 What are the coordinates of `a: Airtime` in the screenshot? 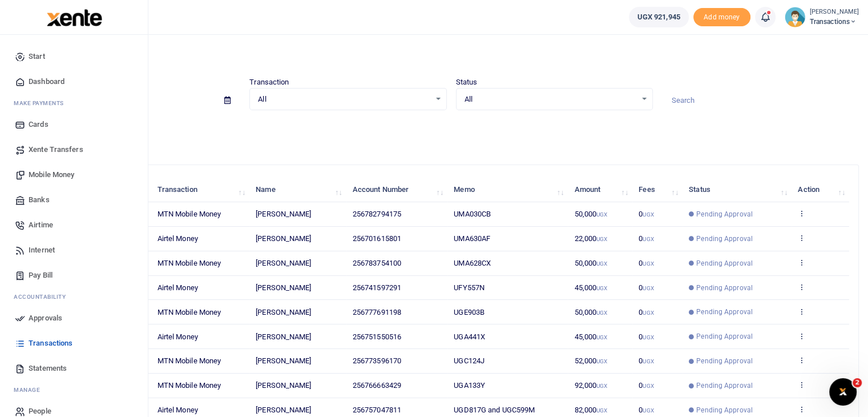 It's located at (74, 225).